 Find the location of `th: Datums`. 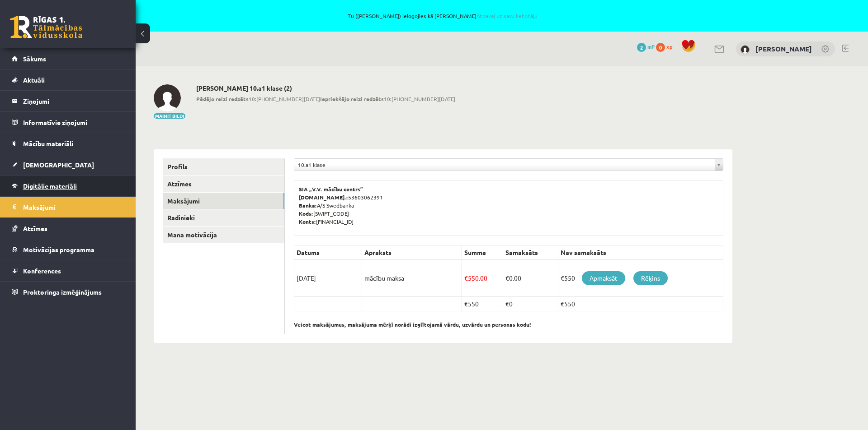

th: Datums is located at coordinates (328, 252).